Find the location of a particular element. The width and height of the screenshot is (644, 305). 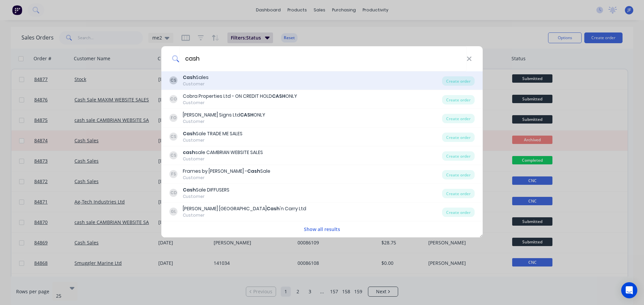

div: Sale TRADE ME SALES is located at coordinates (212, 134).